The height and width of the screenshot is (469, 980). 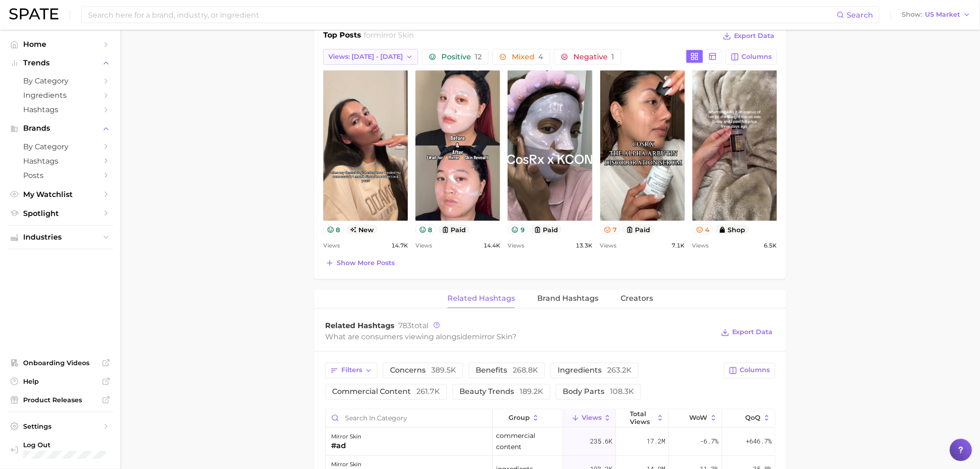 I want to click on span: Product Releases, so click(x=60, y=400).